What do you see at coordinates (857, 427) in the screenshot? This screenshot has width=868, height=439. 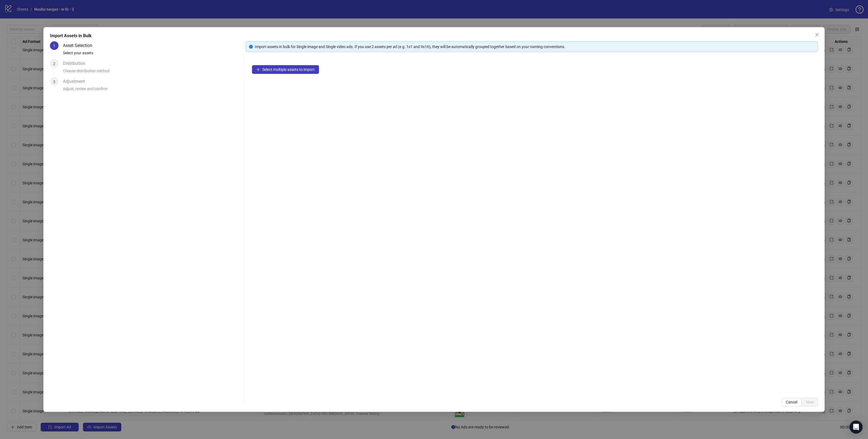 I see `div: Open Intercom Messenger` at bounding box center [857, 427].